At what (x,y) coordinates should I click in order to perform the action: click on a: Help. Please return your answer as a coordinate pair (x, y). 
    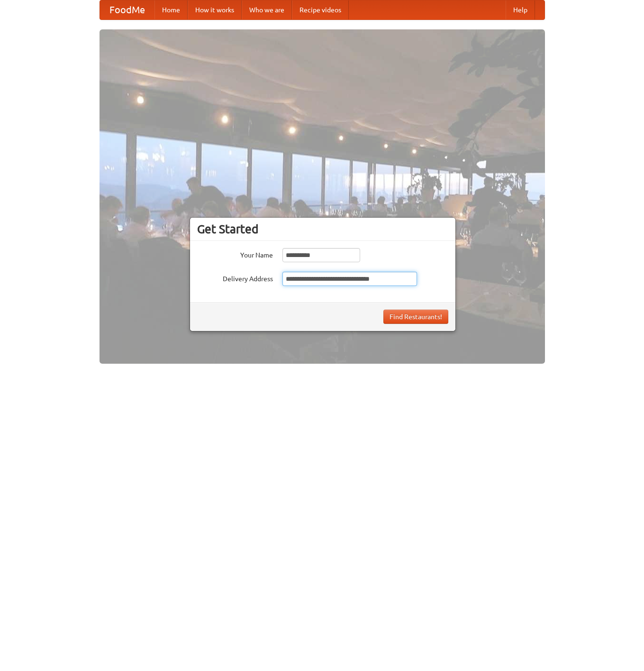
    Looking at the image, I should click on (520, 10).